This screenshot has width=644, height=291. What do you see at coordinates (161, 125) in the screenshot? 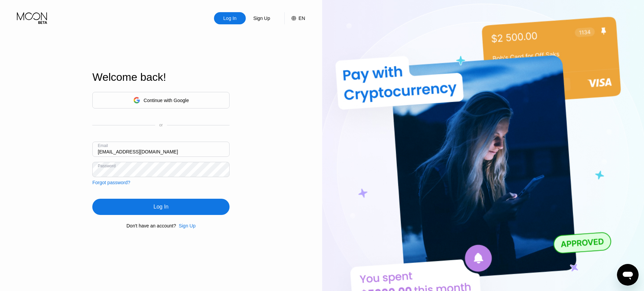
I see `div: or` at bounding box center [161, 125].